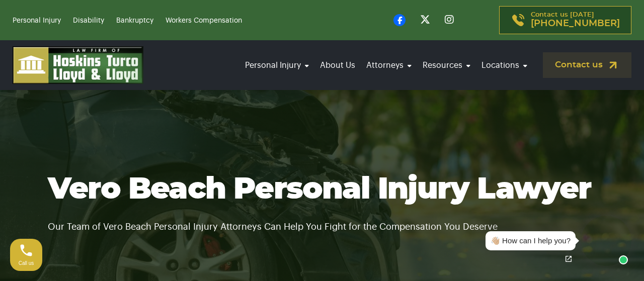  What do you see at coordinates (504, 66) in the screenshot?
I see `a: Locations` at bounding box center [504, 66].